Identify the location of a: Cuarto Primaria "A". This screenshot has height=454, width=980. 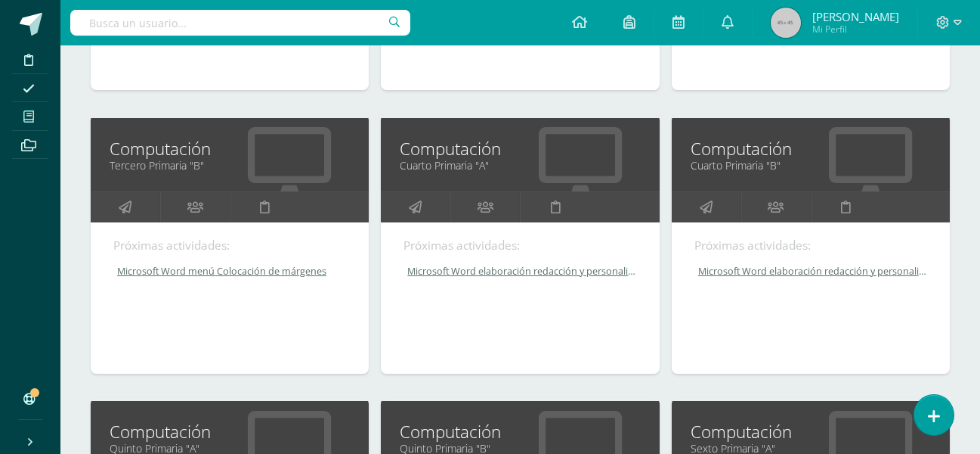
(520, 165).